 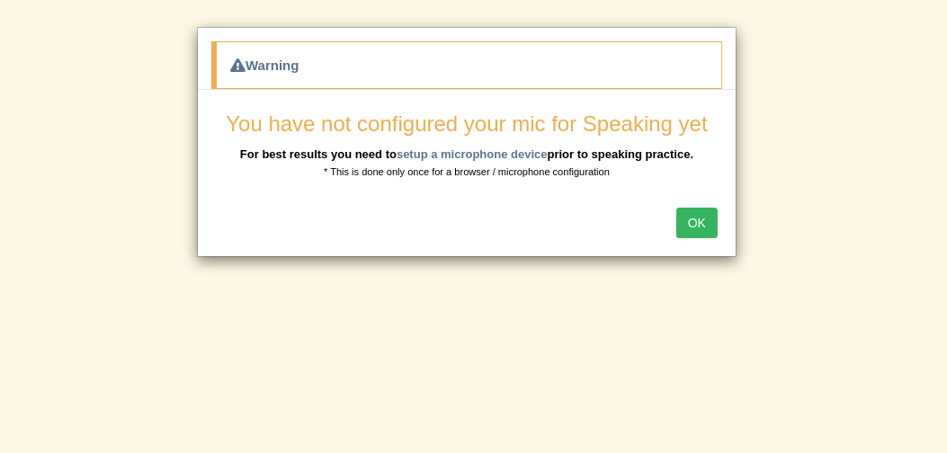 I want to click on a: setup a microphone device, so click(x=472, y=154).